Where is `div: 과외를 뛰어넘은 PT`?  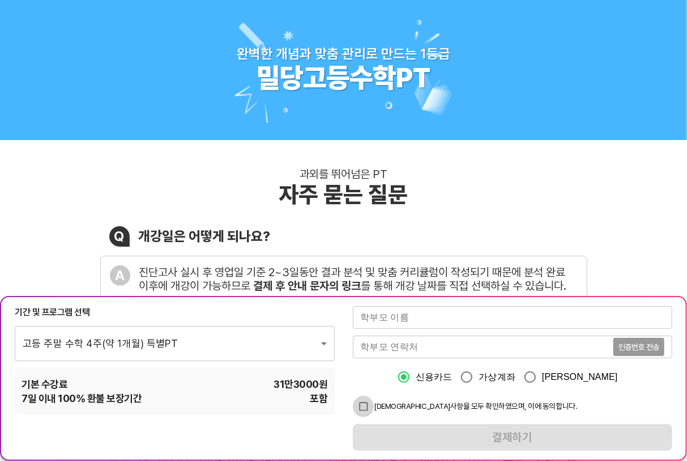 div: 과외를 뛰어넘은 PT is located at coordinates (343, 174).